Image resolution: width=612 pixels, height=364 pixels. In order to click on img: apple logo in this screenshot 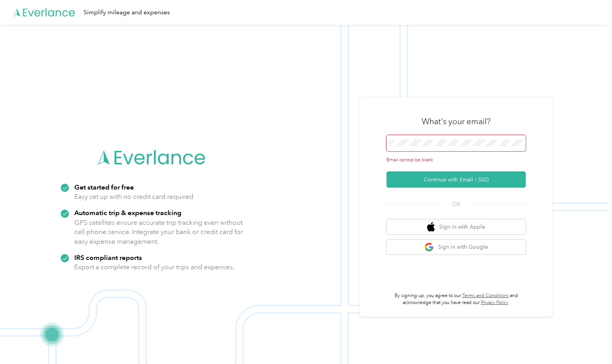, I will do `click(431, 227)`.